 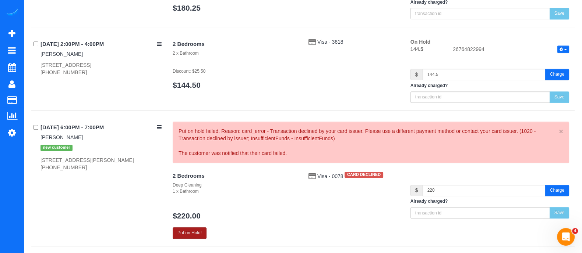 I want to click on a: $180.25, so click(x=186, y=8).